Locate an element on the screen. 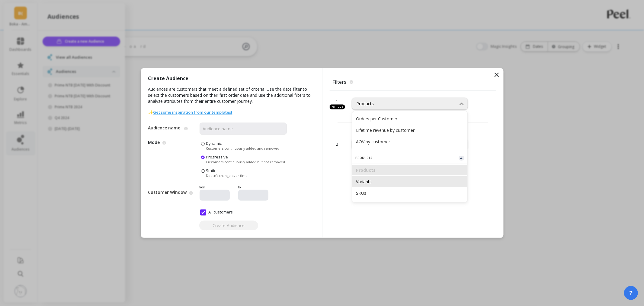  span: Static is located at coordinates (211, 171).